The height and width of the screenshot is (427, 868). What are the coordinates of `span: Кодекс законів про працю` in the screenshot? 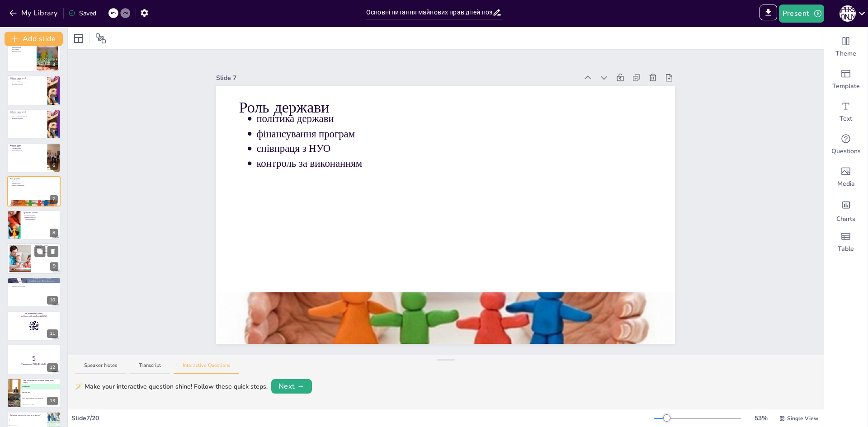 It's located at (40, 404).